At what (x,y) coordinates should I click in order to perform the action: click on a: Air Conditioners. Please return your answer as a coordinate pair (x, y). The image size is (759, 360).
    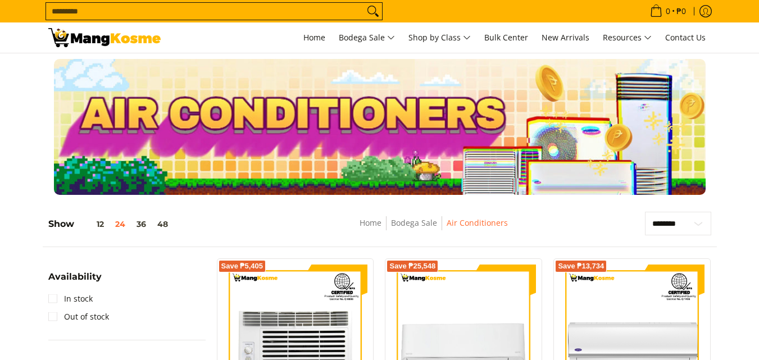
    Looking at the image, I should click on (477, 223).